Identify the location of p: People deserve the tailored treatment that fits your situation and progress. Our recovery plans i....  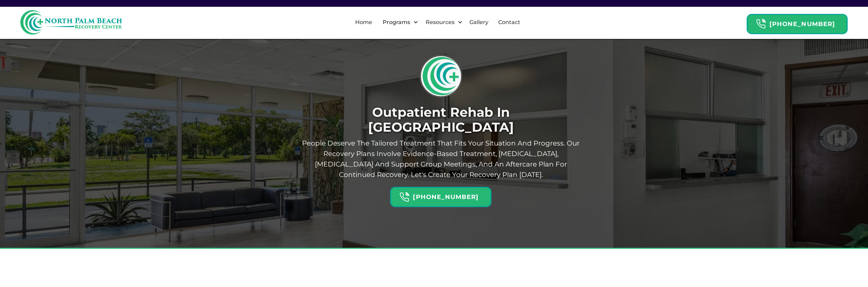
(441, 159).